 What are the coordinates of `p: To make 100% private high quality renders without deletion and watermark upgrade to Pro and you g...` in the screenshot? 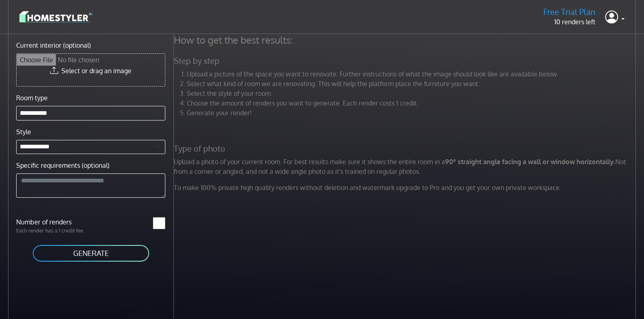 It's located at (406, 188).